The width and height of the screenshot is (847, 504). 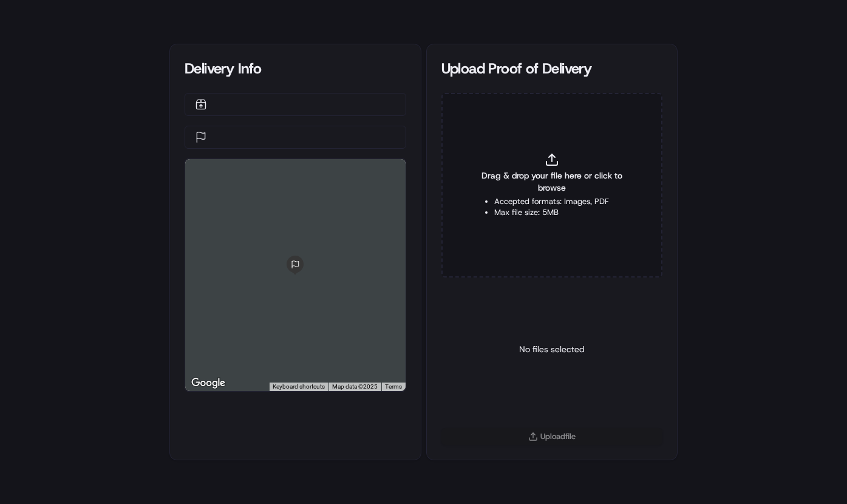 What do you see at coordinates (551, 182) in the screenshot?
I see `span: Drag & drop your file here or click to browse` at bounding box center [551, 182].